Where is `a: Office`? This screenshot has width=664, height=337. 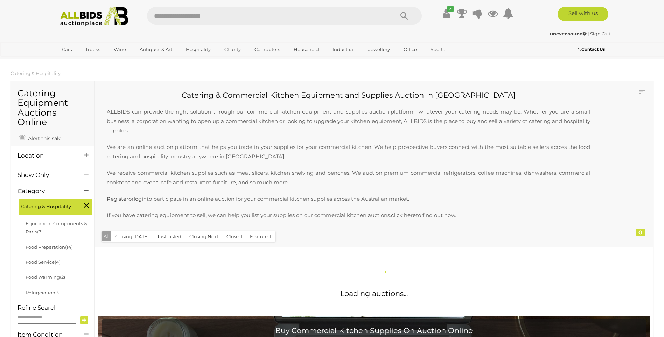 a: Office is located at coordinates (410, 49).